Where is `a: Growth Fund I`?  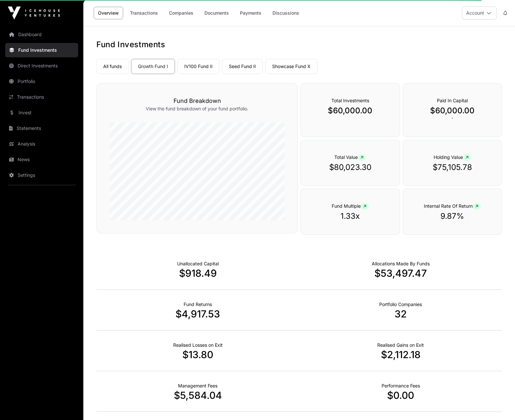
a: Growth Fund I is located at coordinates (153, 67).